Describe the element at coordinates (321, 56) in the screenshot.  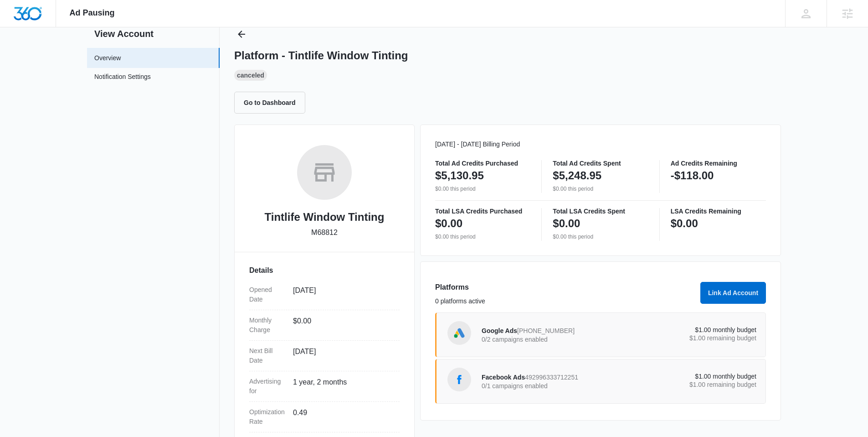
I see `h1: Platform - Tintlife Window Tinting` at that location.